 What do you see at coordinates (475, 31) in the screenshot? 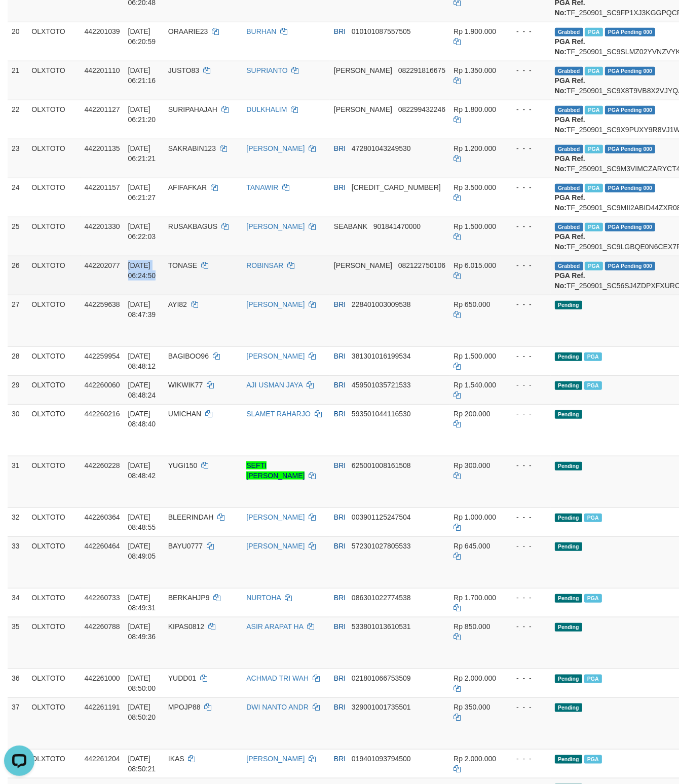
I see `span: Rp 1.900.000` at bounding box center [475, 31].